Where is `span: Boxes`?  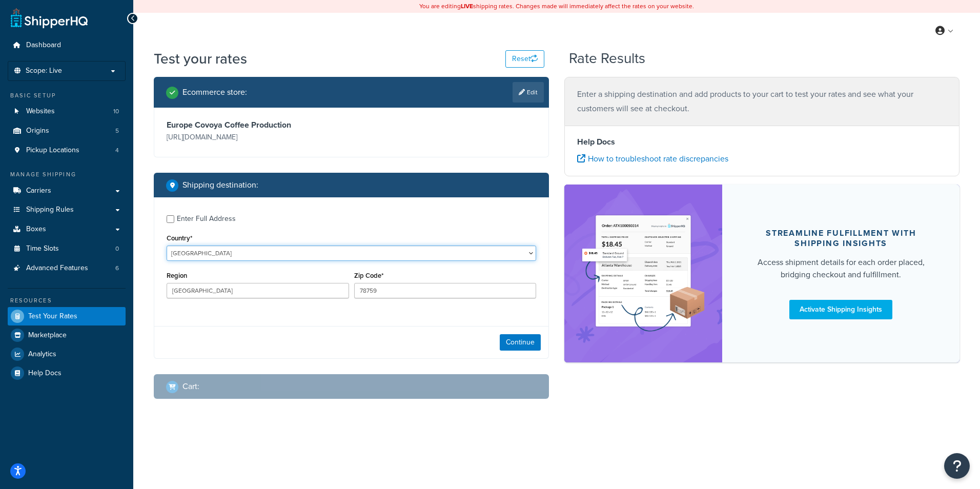 span: Boxes is located at coordinates (36, 229).